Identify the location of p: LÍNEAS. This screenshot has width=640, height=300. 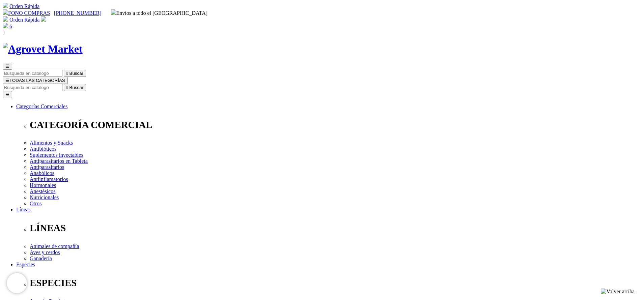
(333, 228).